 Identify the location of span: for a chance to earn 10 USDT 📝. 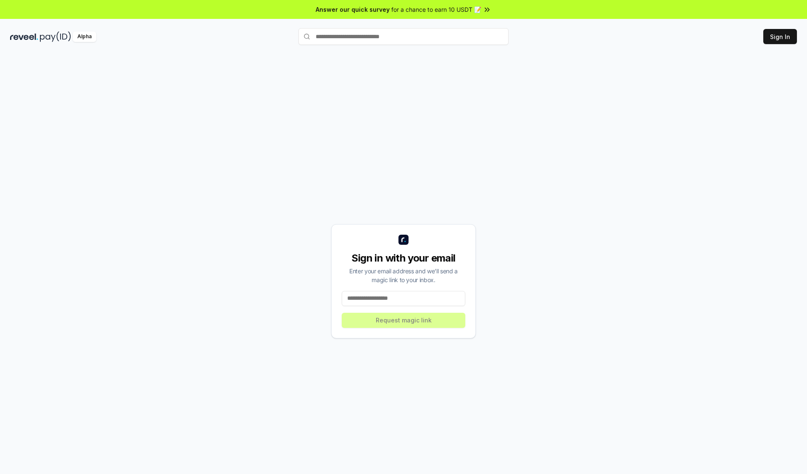
(436, 9).